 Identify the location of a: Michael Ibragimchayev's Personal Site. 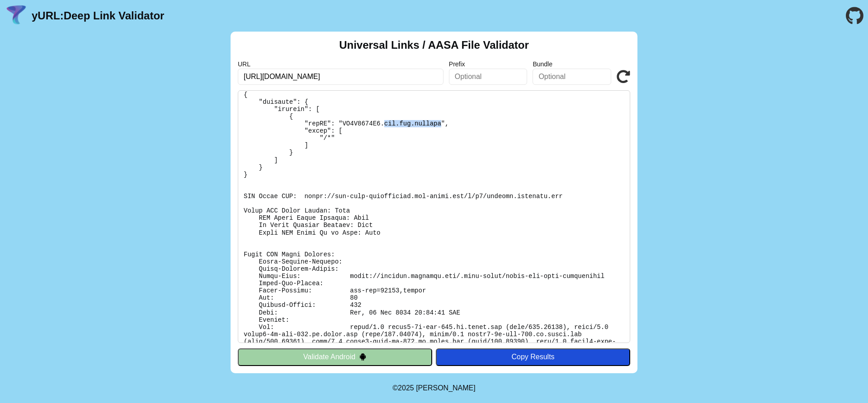
(446, 388).